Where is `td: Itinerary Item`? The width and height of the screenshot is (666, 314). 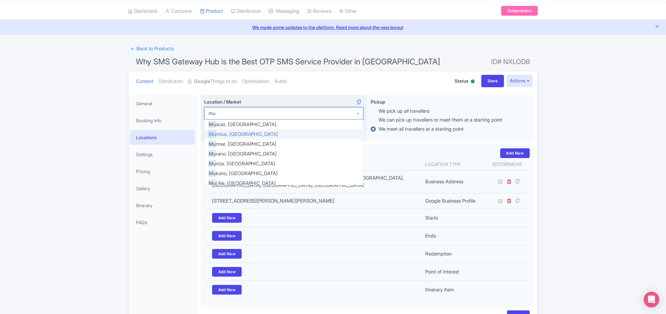 td: Itinerary Item is located at coordinates (453, 289).